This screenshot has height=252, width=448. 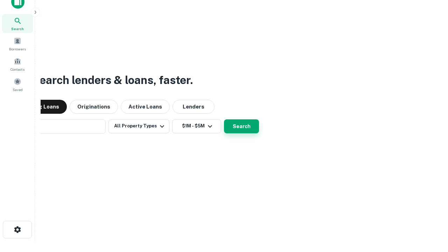 What do you see at coordinates (194, 107) in the screenshot?
I see `button: Lenders` at bounding box center [194, 107].